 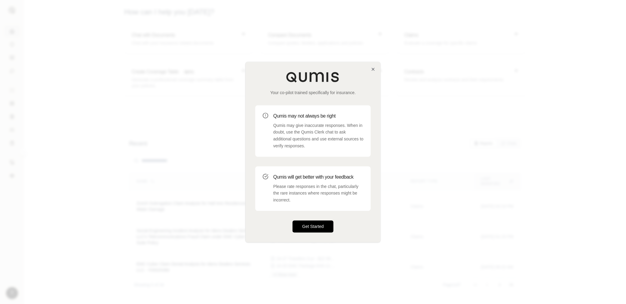 What do you see at coordinates (313, 93) in the screenshot?
I see `p: Your co-pilot trained specifically for insurance.` at bounding box center [313, 93].